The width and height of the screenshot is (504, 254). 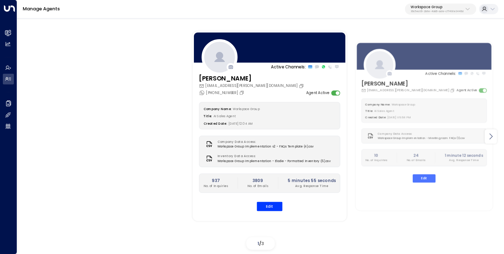 What do you see at coordinates (274, 161) in the screenshot?
I see `span: Workspace Group Implementation - Elodie - Formatted Inventory (6).csv` at bounding box center [274, 161].